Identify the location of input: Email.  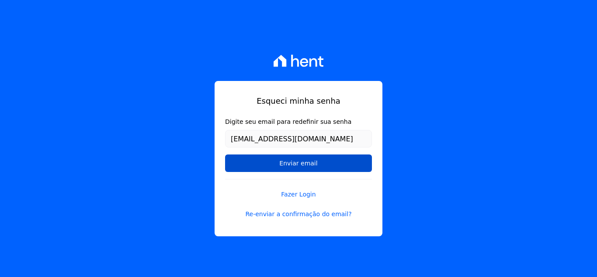
(299, 139).